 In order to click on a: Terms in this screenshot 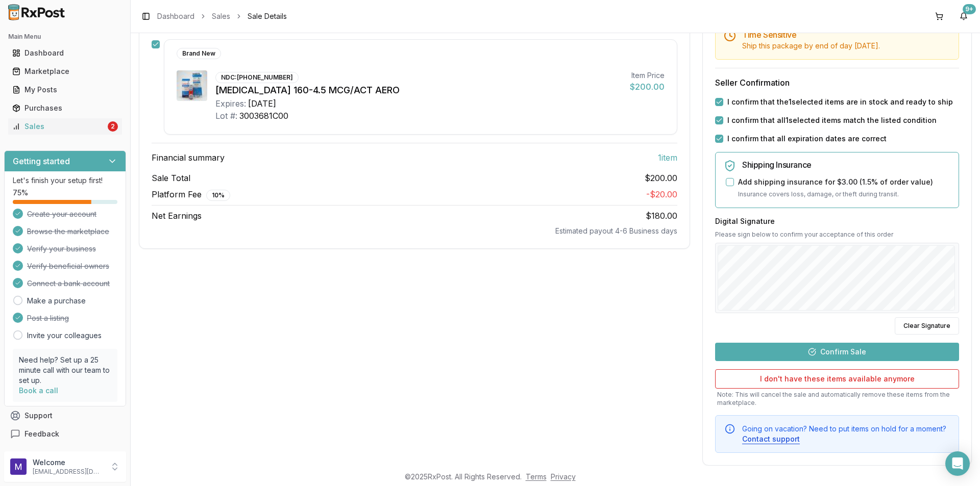, I will do `click(536, 476)`.